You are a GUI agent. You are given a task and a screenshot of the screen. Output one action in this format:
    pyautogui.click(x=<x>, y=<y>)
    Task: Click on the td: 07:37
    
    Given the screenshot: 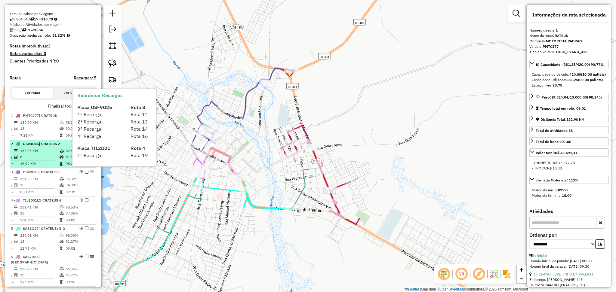 What is the action you would take?
    pyautogui.click(x=79, y=192)
    